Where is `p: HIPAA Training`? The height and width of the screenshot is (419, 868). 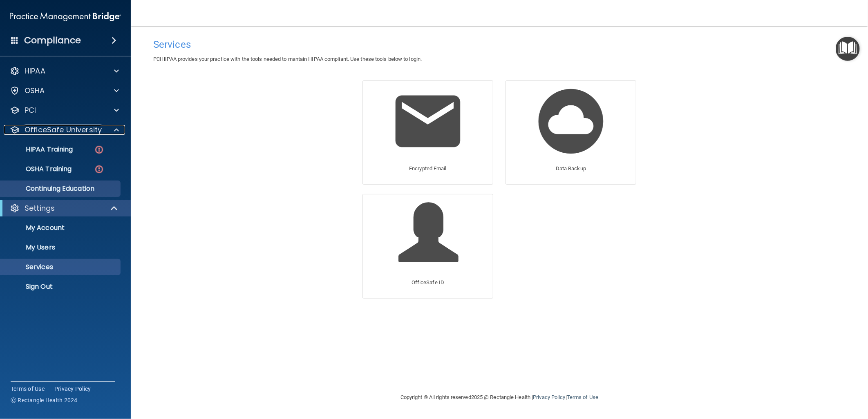
p: HIPAA Training is located at coordinates (39, 150).